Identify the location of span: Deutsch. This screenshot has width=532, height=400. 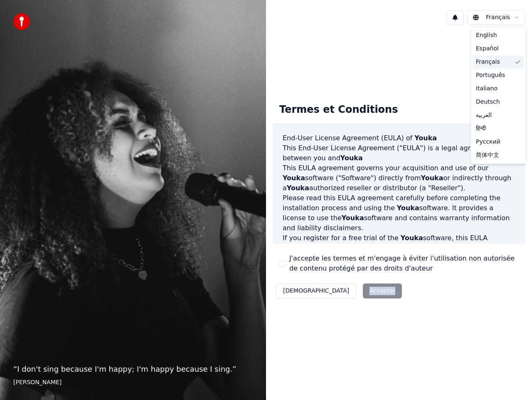
(488, 102).